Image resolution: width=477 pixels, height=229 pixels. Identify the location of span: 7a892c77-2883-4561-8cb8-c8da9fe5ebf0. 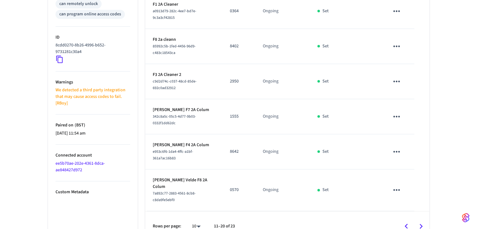
(174, 197).